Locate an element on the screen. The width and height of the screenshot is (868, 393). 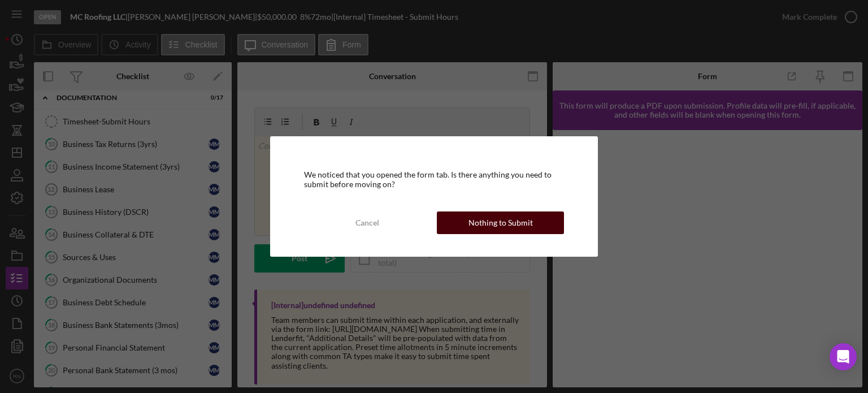
div: Nothing to Submit is located at coordinates (501, 223).